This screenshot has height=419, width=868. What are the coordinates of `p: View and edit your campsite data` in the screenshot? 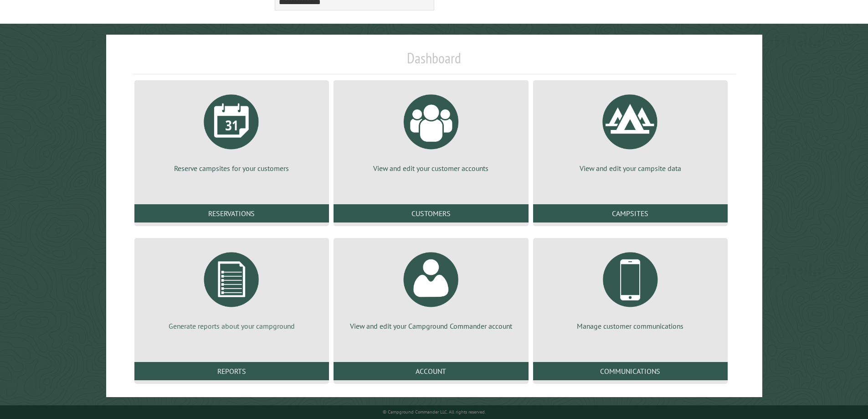 It's located at (630, 168).